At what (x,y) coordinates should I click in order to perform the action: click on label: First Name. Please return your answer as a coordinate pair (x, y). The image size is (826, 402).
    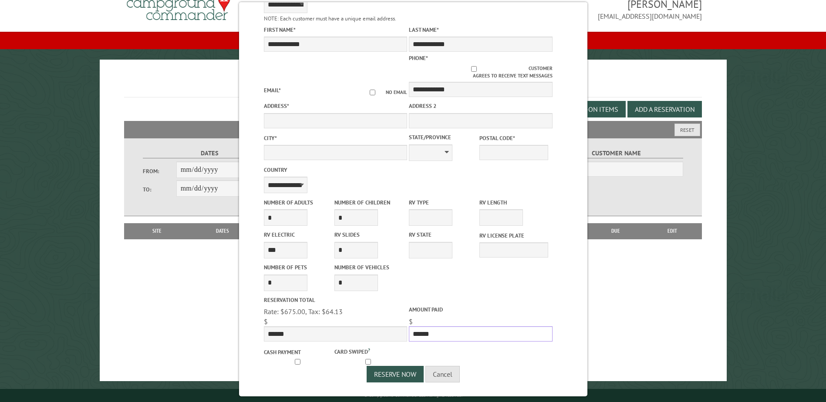
    Looking at the image, I should click on (335, 30).